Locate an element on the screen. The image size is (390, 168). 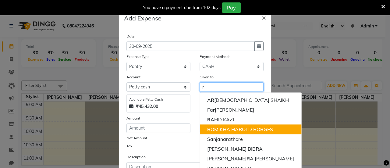
strong: ₹45,432.00 is located at coordinates (147, 106).